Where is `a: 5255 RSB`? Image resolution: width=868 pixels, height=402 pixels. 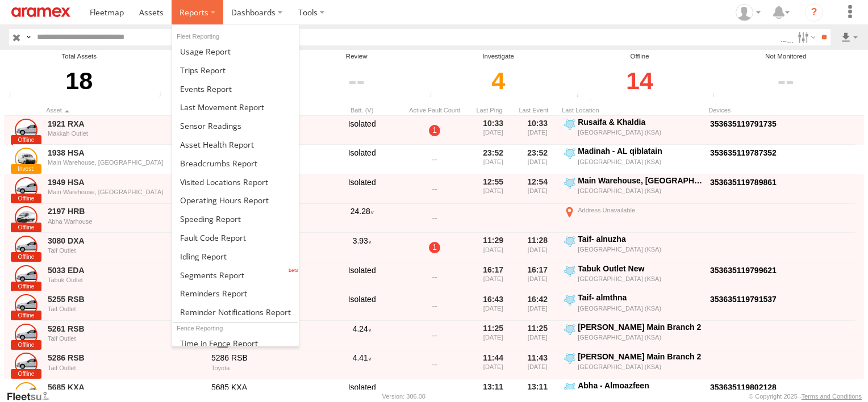 a: 5255 RSB is located at coordinates (125, 300).